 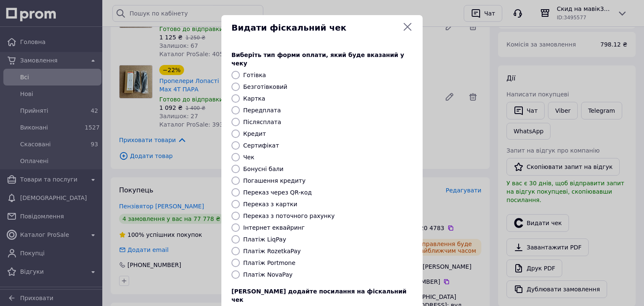 What do you see at coordinates (263, 169) in the screenshot?
I see `label: Бонусні бали` at bounding box center [263, 169].